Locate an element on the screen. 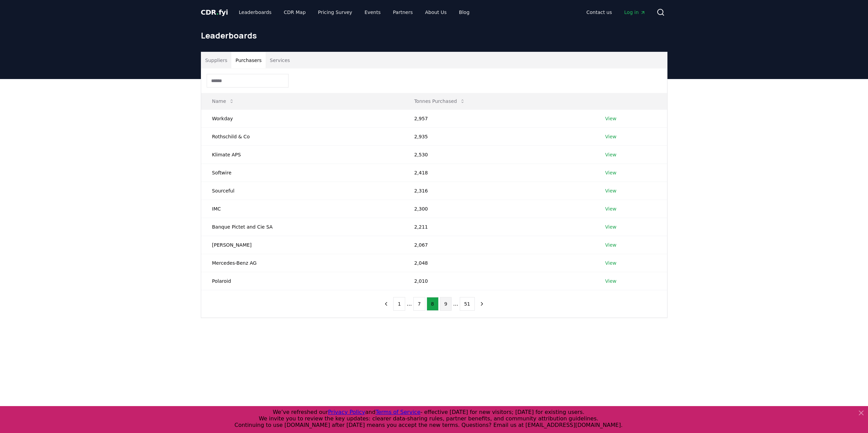 This screenshot has height=433, width=868. td: Softwire is located at coordinates (302, 172).